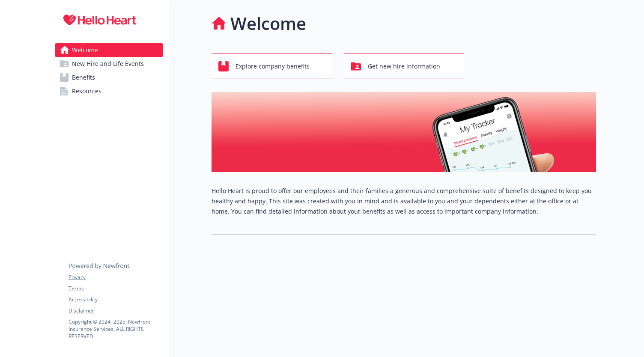  What do you see at coordinates (108, 64) in the screenshot?
I see `span: New Hire and Life Events` at bounding box center [108, 64].